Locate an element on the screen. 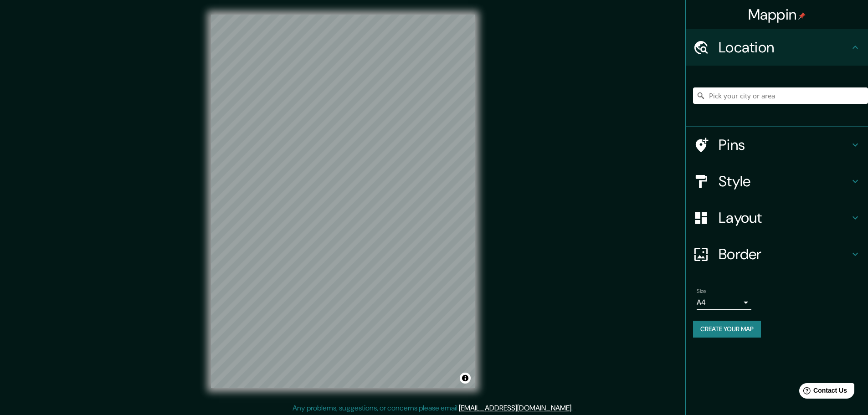 The width and height of the screenshot is (868, 415). h4: Border is located at coordinates (784, 254).